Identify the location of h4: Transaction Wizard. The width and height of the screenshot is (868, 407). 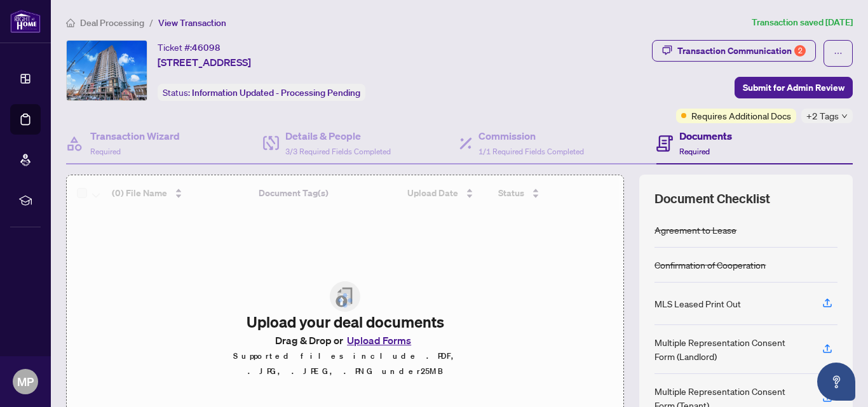
(134, 136).